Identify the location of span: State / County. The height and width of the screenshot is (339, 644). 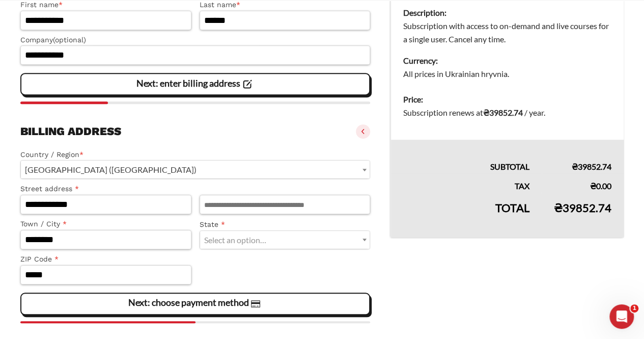
(285, 240).